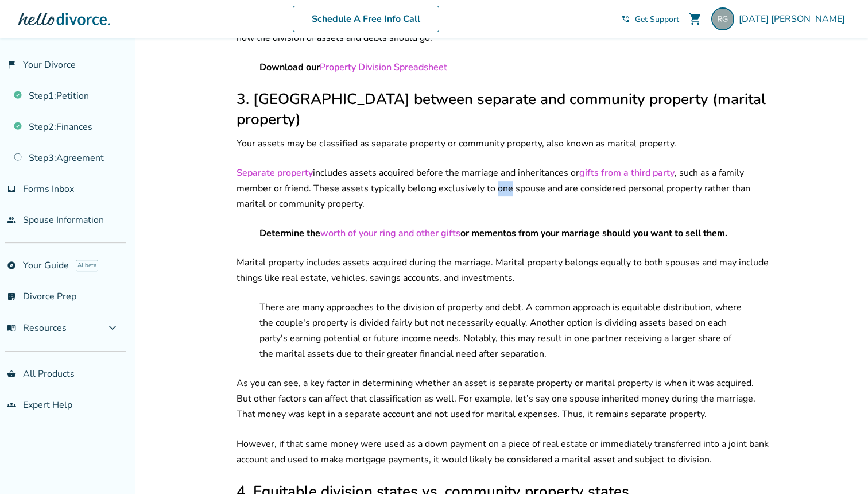  Describe the element at coordinates (12, 328) in the screenshot. I see `span: menu_book` at that location.